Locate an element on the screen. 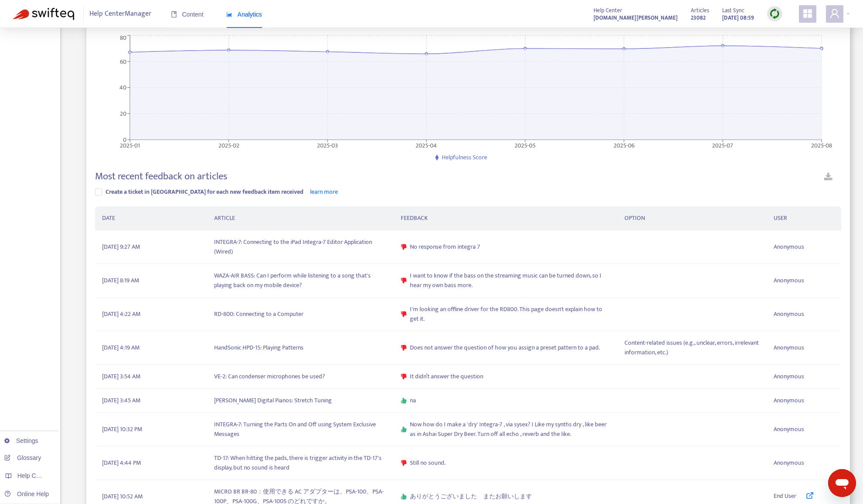 Image resolution: width=863 pixels, height=504 pixels. tspan: 2025-04 is located at coordinates (426, 145).